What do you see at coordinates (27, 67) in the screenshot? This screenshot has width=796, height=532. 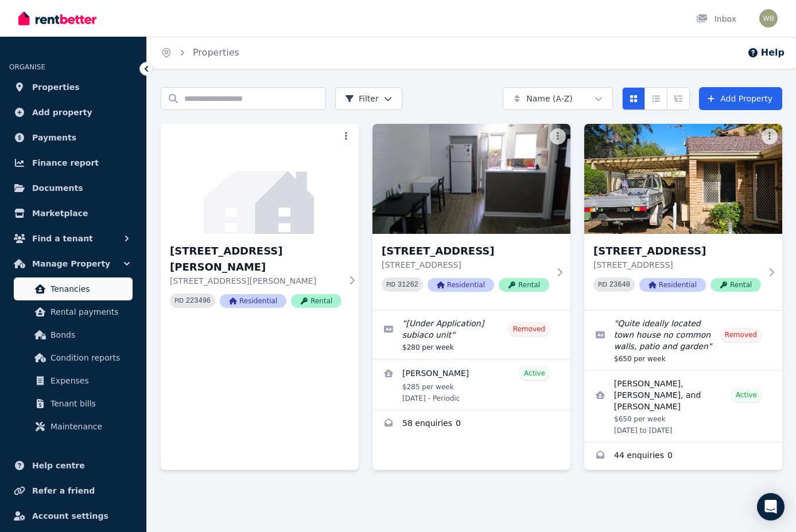 I see `span: ORGANISE` at bounding box center [27, 67].